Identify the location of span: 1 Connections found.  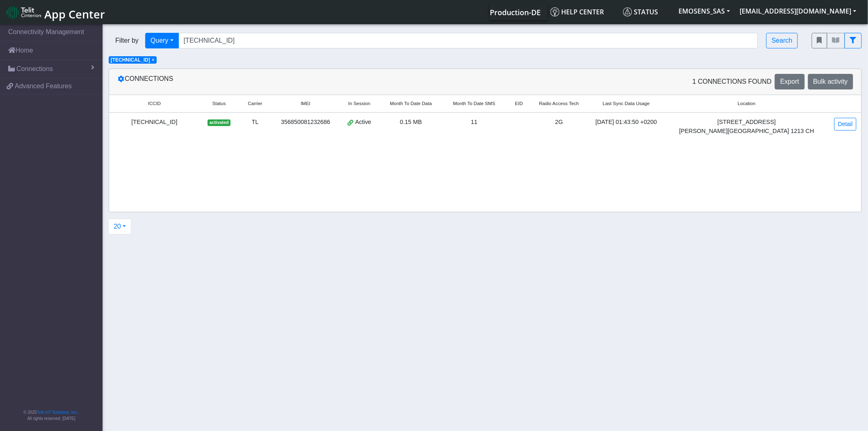
(732, 82).